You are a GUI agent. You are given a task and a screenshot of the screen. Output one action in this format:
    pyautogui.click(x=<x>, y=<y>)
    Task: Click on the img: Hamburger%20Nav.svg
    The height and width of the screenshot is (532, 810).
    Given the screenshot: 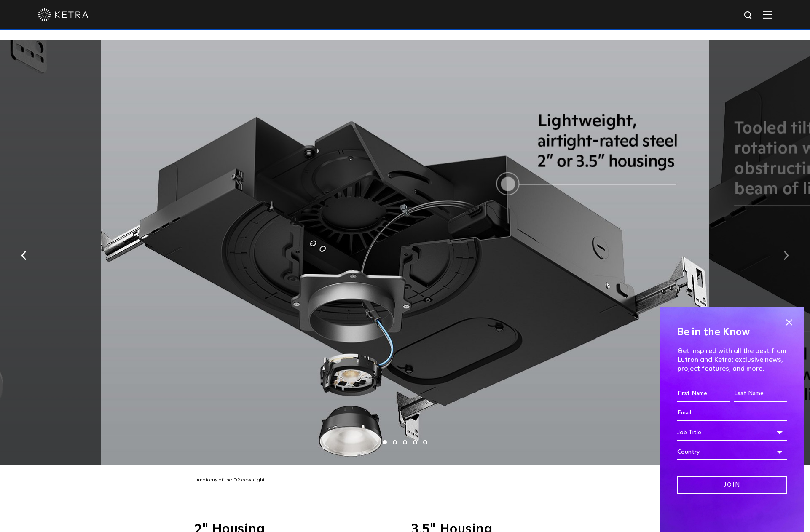 What is the action you would take?
    pyautogui.click(x=768, y=14)
    